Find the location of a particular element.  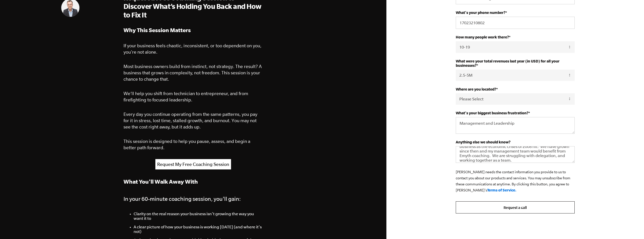

strong: What's your biggest business frustration? is located at coordinates (492, 113).